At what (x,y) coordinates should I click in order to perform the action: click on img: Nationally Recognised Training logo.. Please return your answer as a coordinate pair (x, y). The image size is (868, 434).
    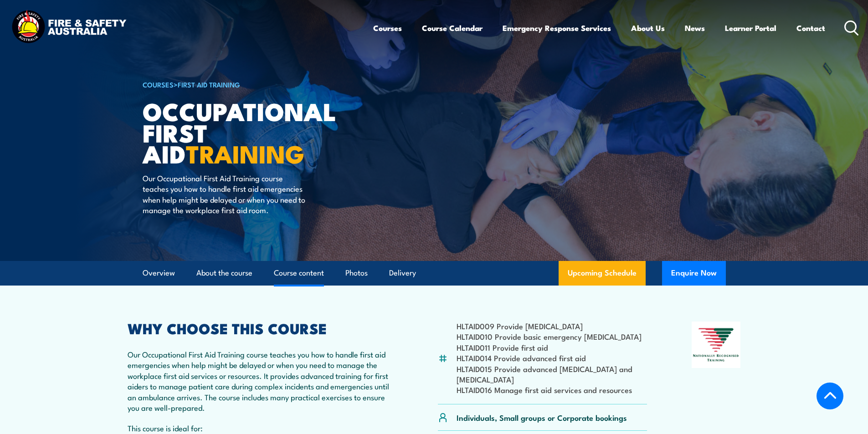
    Looking at the image, I should click on (716, 345).